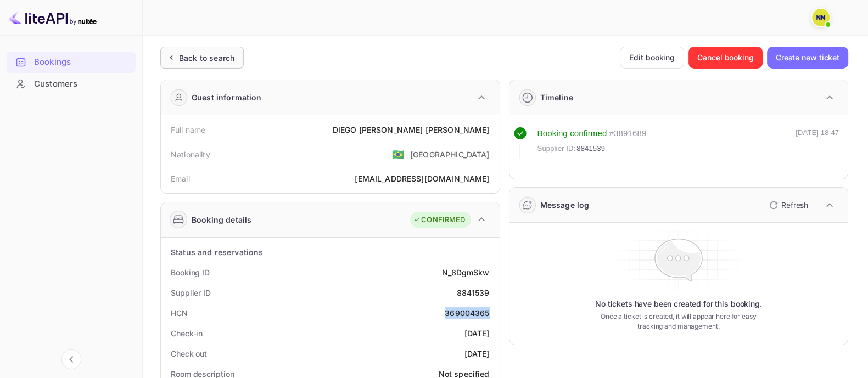 This screenshot has width=868, height=378. Describe the element at coordinates (190, 154) in the screenshot. I see `div: Nationality` at that location.